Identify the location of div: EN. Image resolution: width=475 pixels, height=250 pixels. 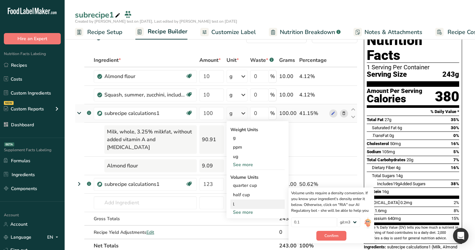
(54, 237).